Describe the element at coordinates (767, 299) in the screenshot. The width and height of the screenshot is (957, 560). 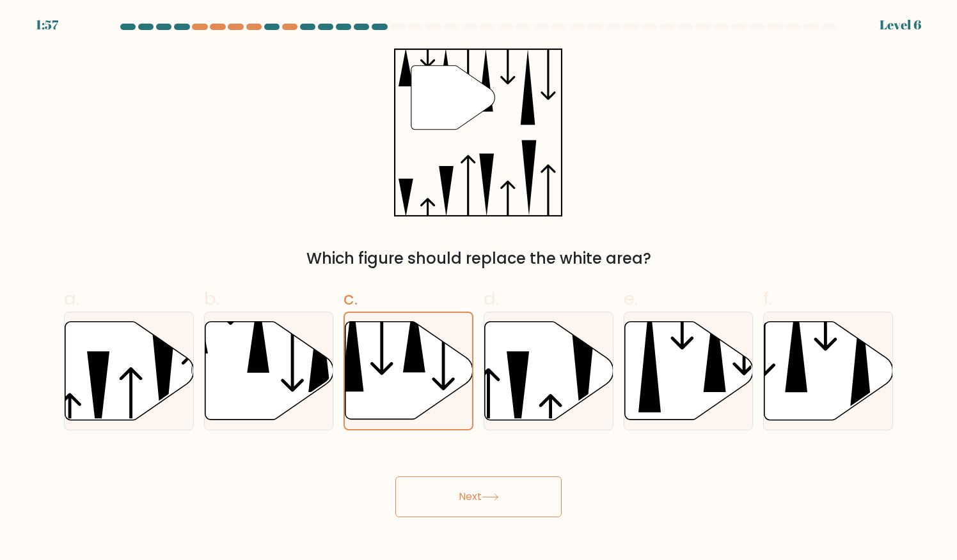
I see `span: f.` at that location.